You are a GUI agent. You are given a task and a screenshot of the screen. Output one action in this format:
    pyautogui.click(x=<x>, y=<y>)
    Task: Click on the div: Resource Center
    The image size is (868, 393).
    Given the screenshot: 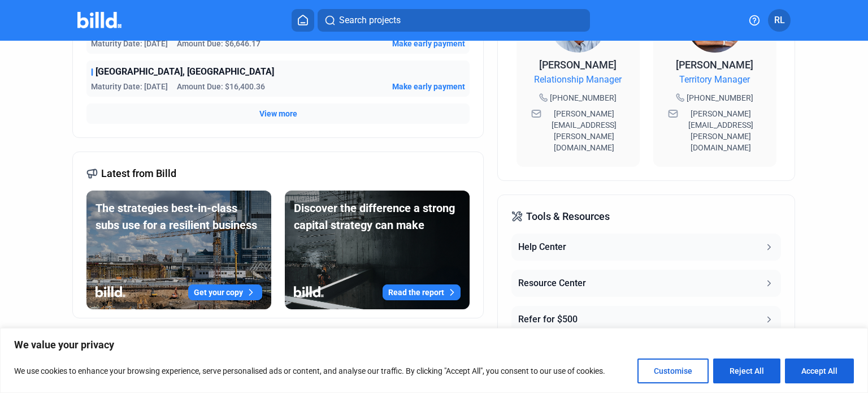 What is the action you would take?
    pyautogui.click(x=552, y=283)
    